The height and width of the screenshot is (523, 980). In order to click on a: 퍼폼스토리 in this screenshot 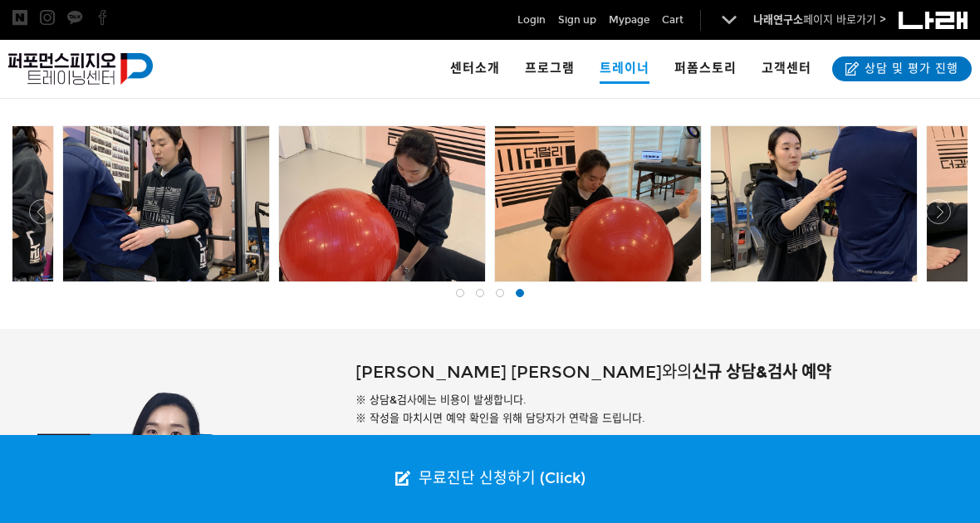, I will do `click(705, 69)`.